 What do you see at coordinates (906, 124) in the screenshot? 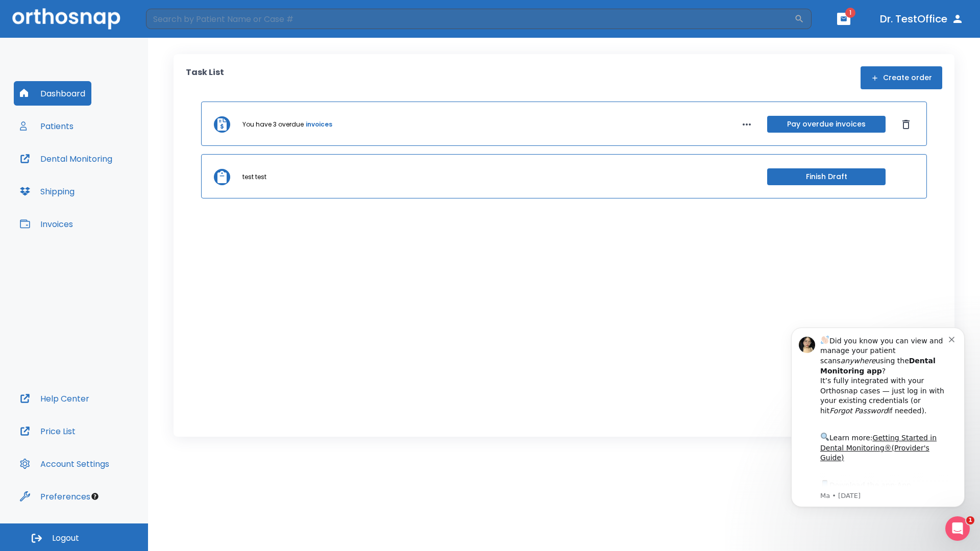
I see `button: Dismiss` at bounding box center [906, 124].